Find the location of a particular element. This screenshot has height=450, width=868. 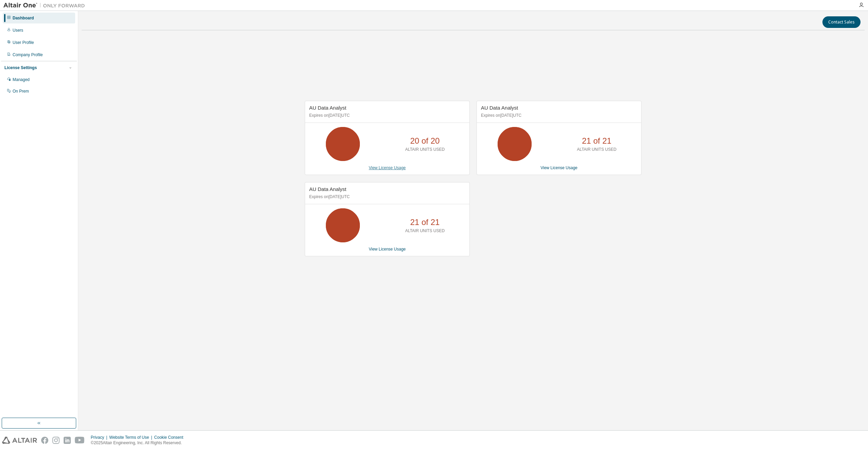

div: On Prem is located at coordinates (21, 91).